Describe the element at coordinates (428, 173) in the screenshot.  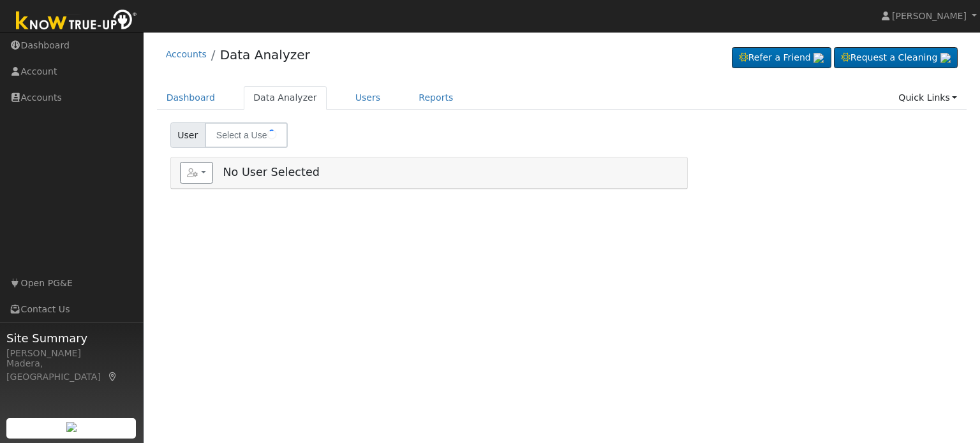
I see `h5: No User Selected` at that location.